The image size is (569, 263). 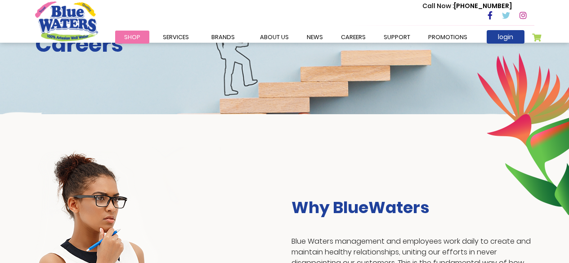 What do you see at coordinates (285, 45) in the screenshot?
I see `h2: Careers` at bounding box center [285, 45].